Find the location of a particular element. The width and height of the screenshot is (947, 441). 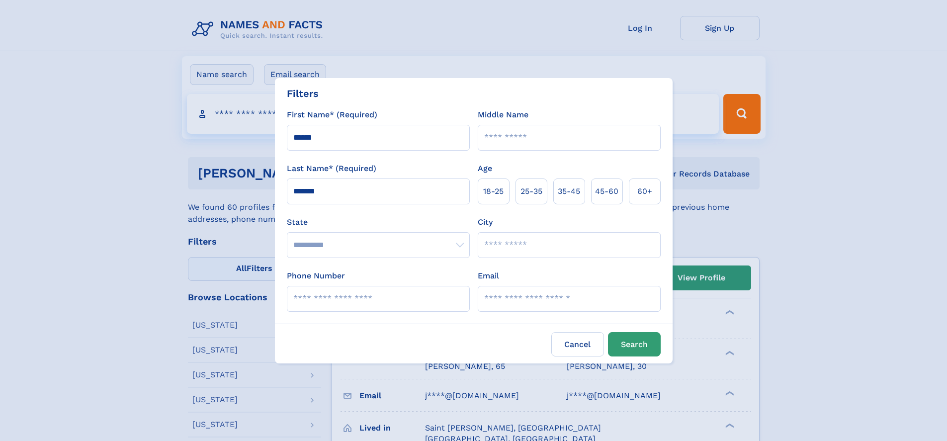

div: Filters is located at coordinates (303, 93).